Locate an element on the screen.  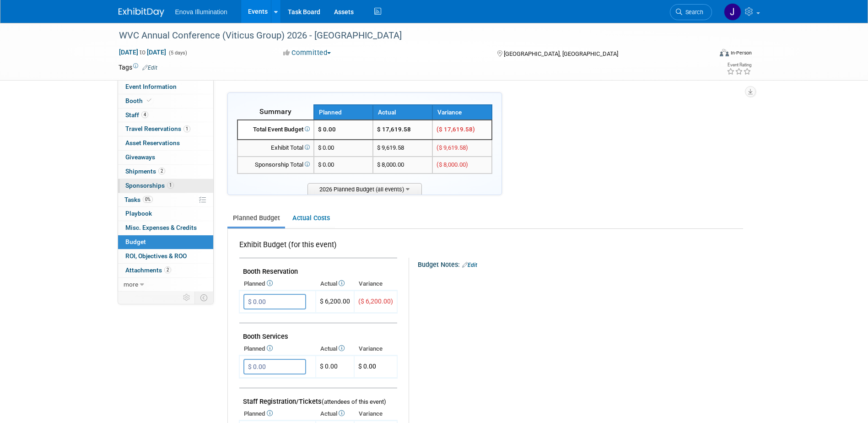
span: Booth is located at coordinates (139, 101).